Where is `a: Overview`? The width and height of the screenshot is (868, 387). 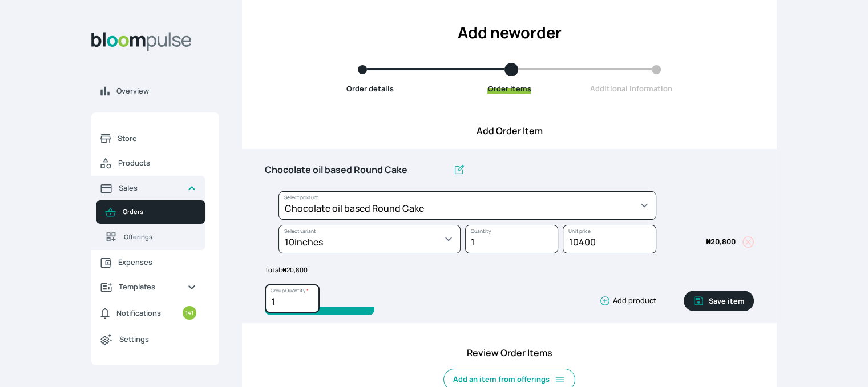 a: Overview is located at coordinates (155, 91).